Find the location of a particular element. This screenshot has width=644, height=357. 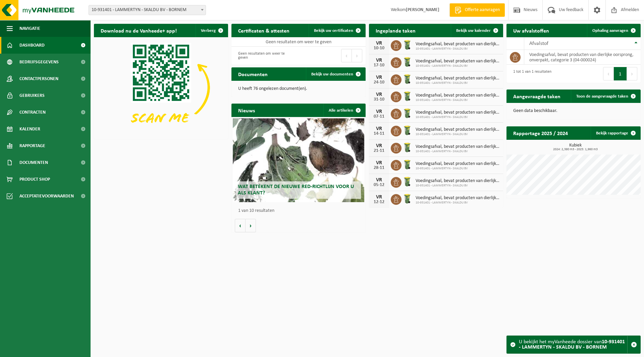

span: Product Shop is located at coordinates (34, 179).